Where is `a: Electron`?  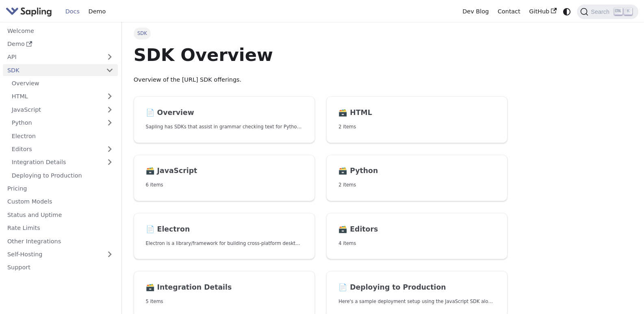 a: Electron is located at coordinates (62, 136).